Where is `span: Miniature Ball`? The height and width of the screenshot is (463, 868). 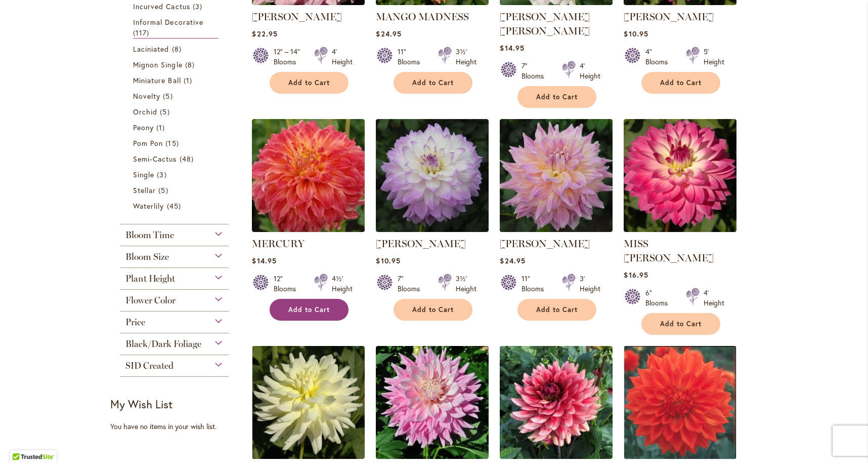
span: Miniature Ball is located at coordinates (157, 80).